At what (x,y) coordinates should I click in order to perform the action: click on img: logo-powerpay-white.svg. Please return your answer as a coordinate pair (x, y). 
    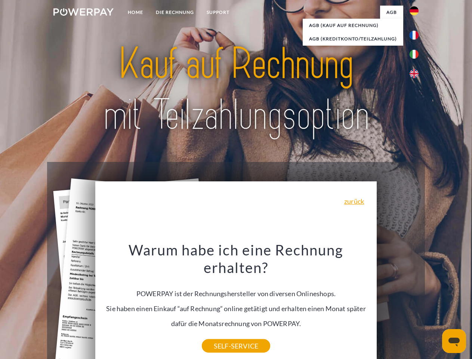
    Looking at the image, I should click on (83, 12).